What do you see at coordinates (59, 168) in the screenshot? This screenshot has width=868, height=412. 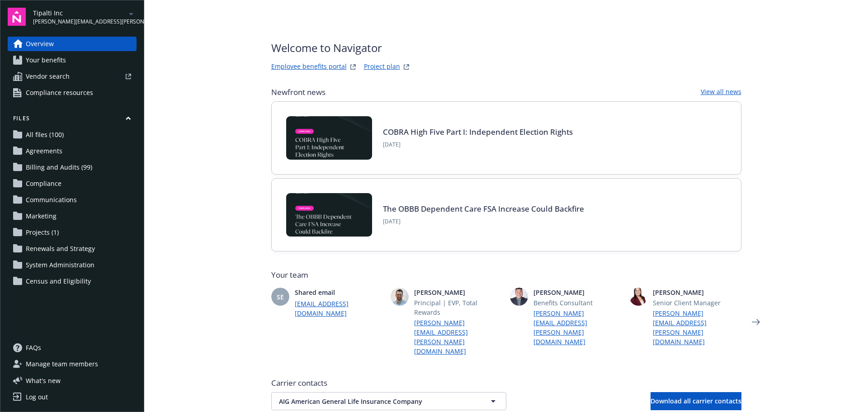 I see `span: Billing and Audits (99)` at bounding box center [59, 168].